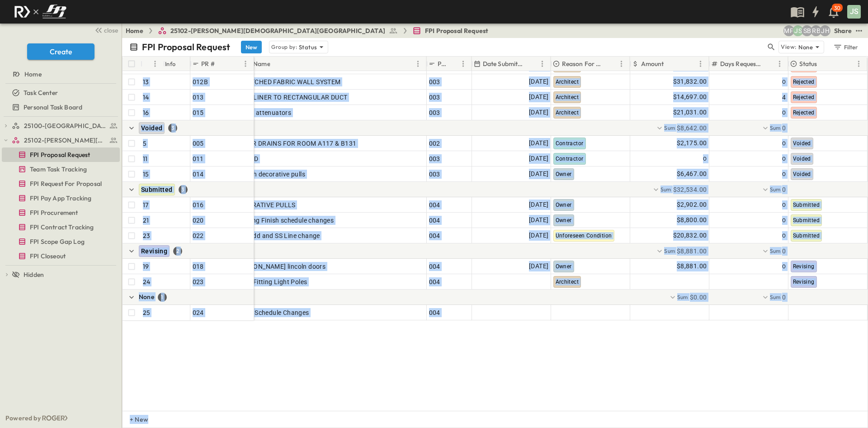  Describe the element at coordinates (288, 82) in the screenshot. I see `span: STRETCHED FABRIC WALL SYSTEM` at that location.